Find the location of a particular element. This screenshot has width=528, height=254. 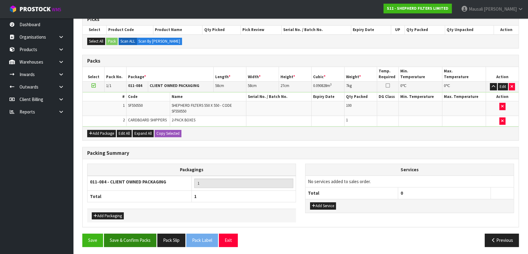

th: UP is located at coordinates (397, 30).